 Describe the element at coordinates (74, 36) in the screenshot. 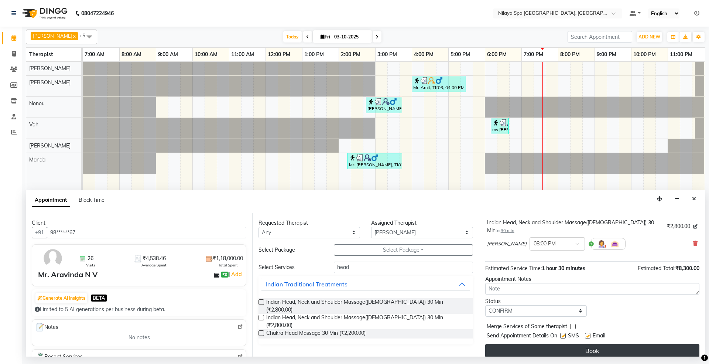

I see `a: x` at that location.